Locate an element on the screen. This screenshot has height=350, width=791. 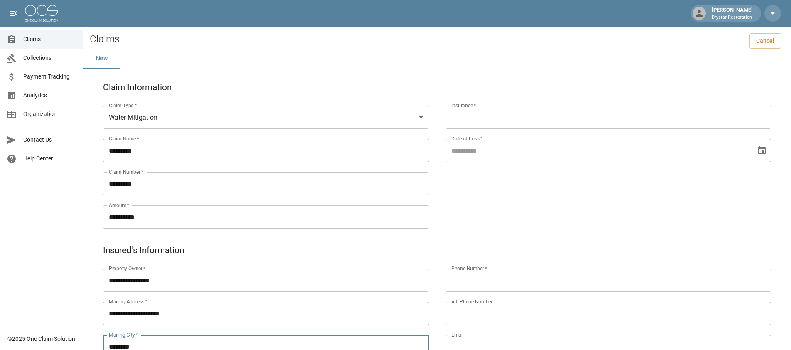
label: Alt. Phone Number is located at coordinates (472, 301).